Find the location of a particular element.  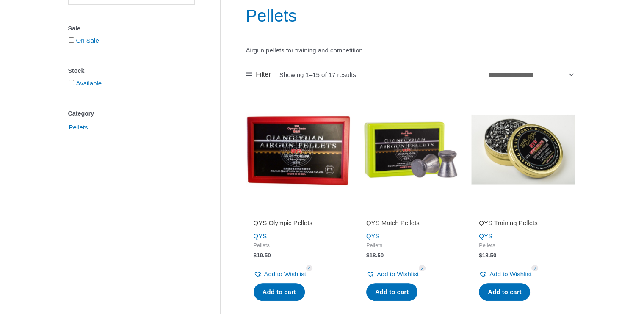

div: Stock is located at coordinates (131, 71).